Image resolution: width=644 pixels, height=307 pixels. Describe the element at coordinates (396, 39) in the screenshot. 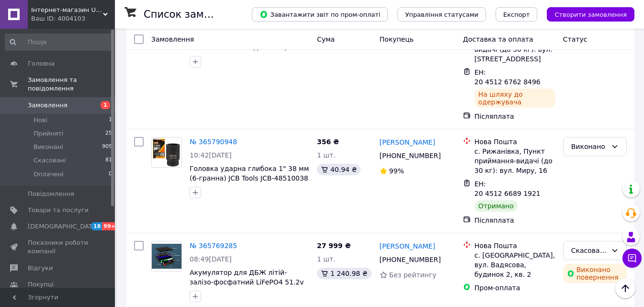

I see `span: Покупець` at that location.